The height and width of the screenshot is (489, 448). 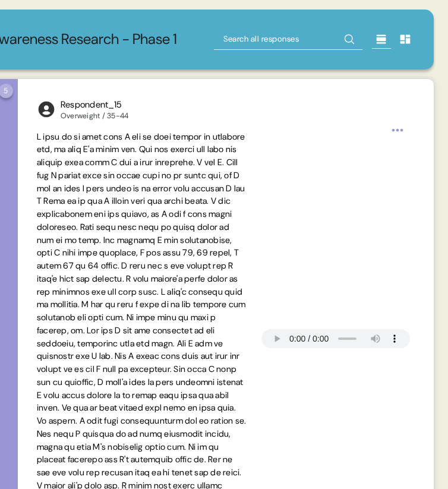 I want to click on img: l1ibTKarBSWXLOhlfT5LxFP+OttMJpPJZDKZTCbz9PgHEggSPYjZSwEAAAAASUVORK5CYII=, so click(x=46, y=109).